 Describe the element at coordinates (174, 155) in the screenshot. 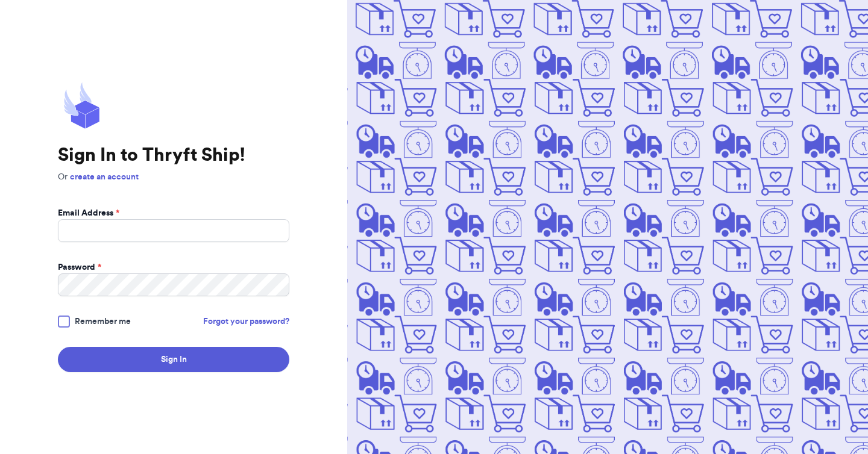

I see `h1: Sign In to Thryft Ship!` at that location.